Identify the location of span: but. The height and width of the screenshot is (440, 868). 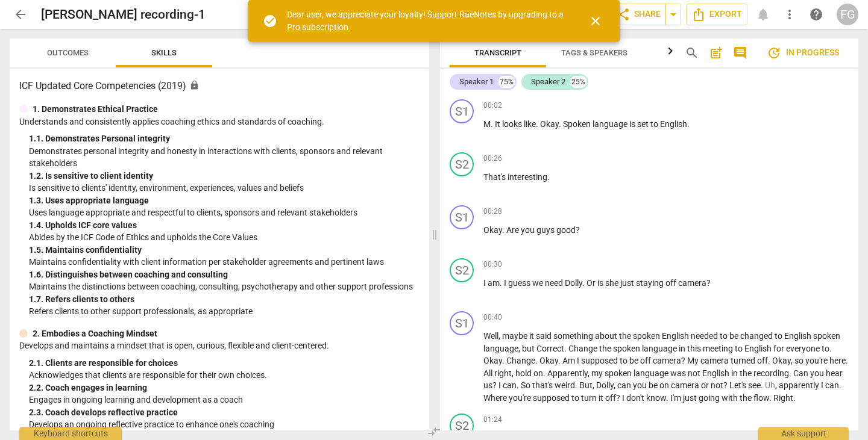
(529, 349).